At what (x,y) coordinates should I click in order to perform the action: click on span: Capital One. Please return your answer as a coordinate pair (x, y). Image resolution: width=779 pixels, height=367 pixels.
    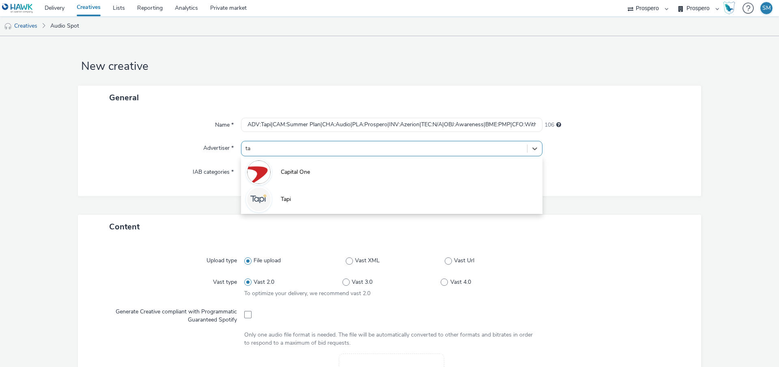
    Looking at the image, I should click on (295, 172).